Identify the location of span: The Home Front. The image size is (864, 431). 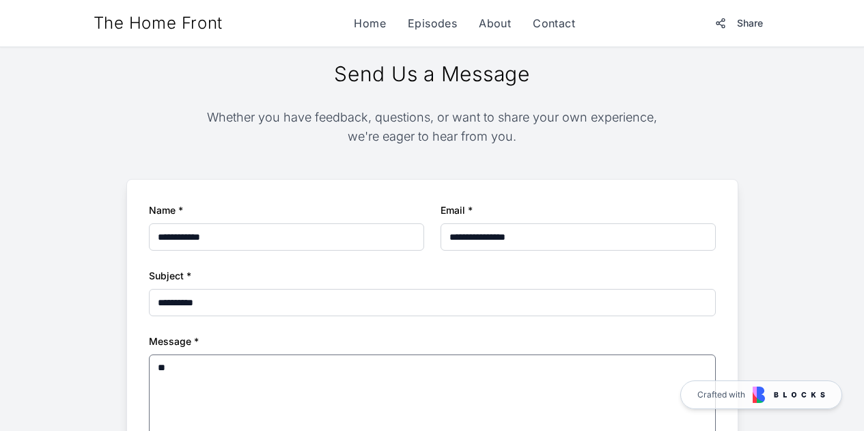
(158, 23).